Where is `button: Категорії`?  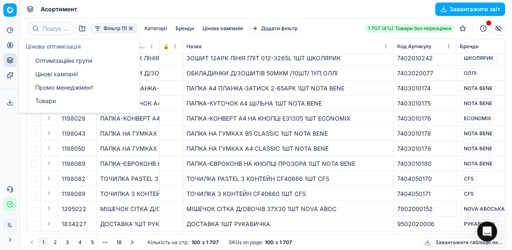
button: Категорії is located at coordinates (156, 28).